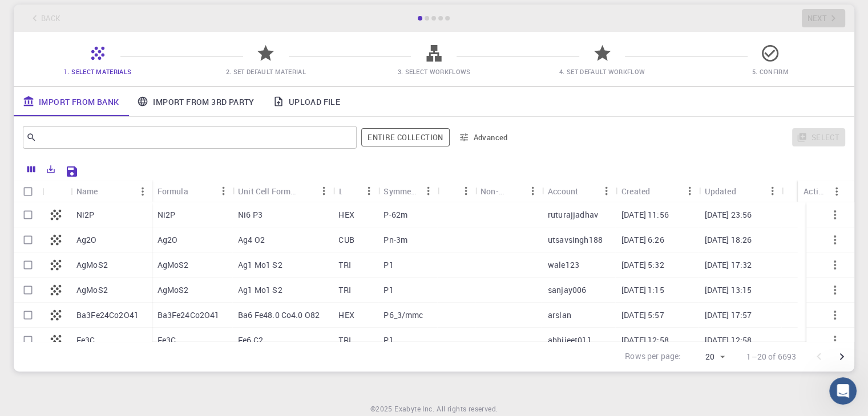  Describe the element at coordinates (770, 71) in the screenshot. I see `span: 5. Confirm` at that location.